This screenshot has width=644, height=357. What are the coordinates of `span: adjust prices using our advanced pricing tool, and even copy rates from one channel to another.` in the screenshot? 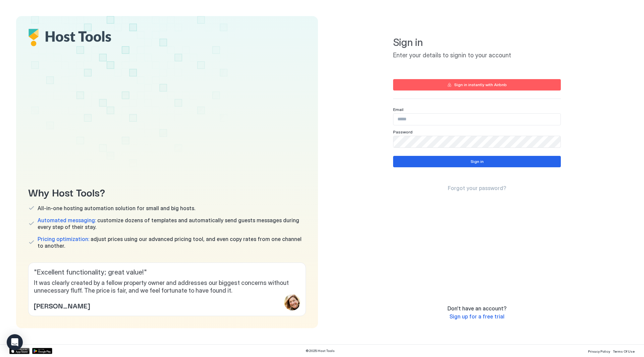 It's located at (172, 242).